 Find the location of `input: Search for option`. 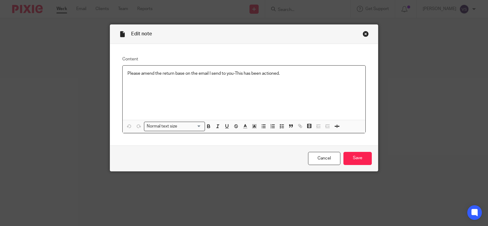

input: Search for option is located at coordinates (190, 126).